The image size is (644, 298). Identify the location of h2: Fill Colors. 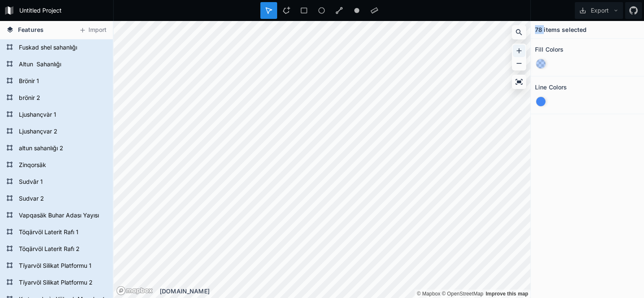
(549, 49).